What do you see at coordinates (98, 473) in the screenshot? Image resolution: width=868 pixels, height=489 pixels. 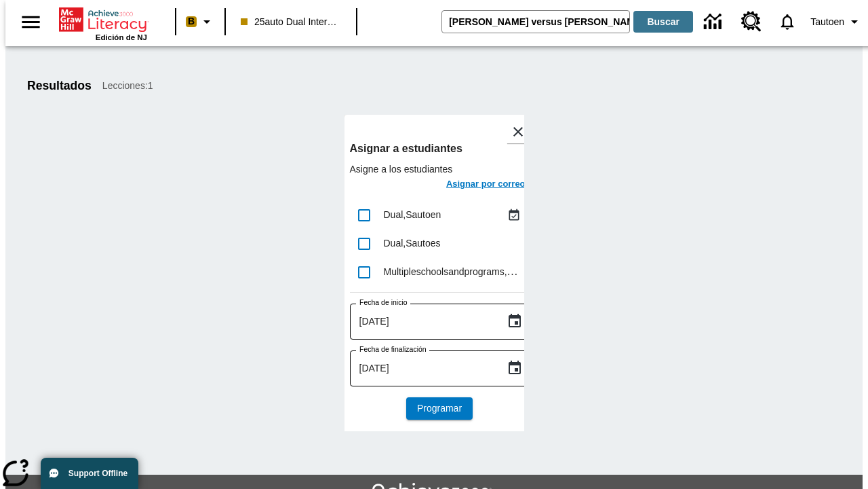 I see `span: Support Offline` at bounding box center [98, 473].